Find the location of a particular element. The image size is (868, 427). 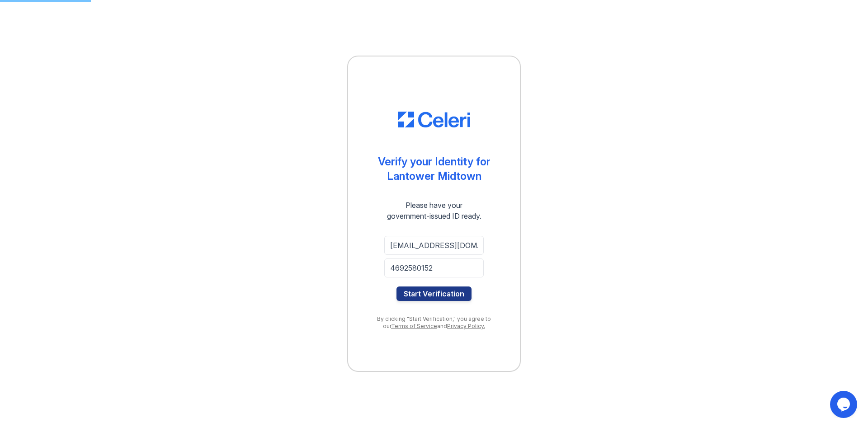

div: Verify your Identity for Lantower Midtown is located at coordinates (434, 169).